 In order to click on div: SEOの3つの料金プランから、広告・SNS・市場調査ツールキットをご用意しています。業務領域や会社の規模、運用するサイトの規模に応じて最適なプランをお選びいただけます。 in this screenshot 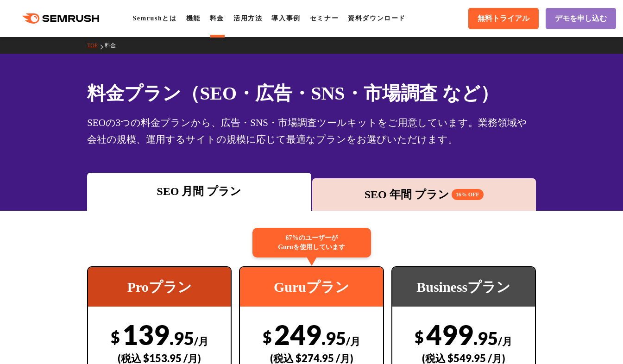, I will do `click(311, 131)`.